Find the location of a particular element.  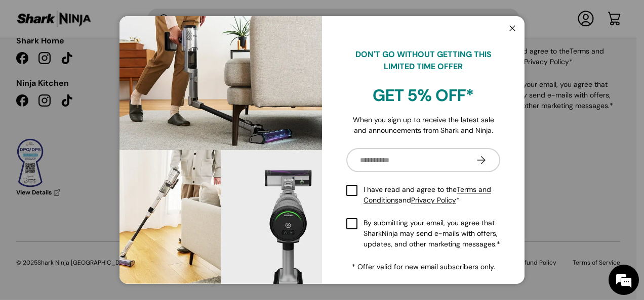

h2: GET 5% OFF* is located at coordinates (423, 96).